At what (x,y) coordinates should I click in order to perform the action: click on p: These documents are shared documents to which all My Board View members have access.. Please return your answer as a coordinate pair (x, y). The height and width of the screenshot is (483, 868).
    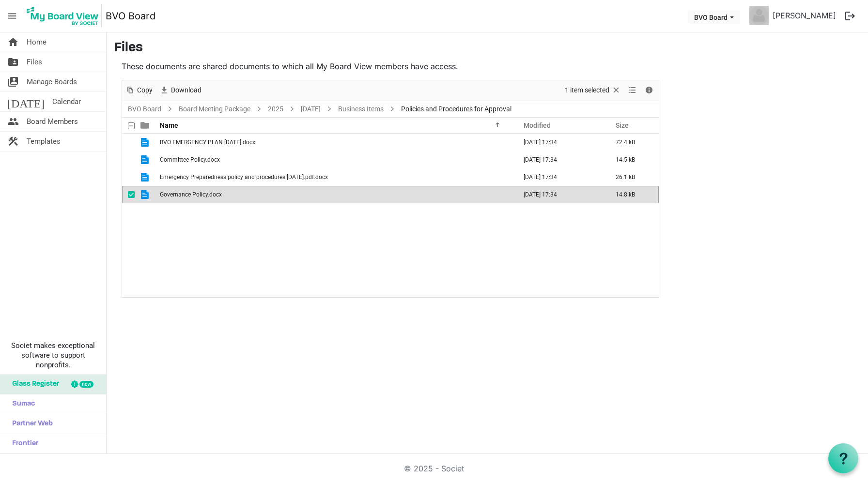
    Looking at the image, I should click on (391, 66).